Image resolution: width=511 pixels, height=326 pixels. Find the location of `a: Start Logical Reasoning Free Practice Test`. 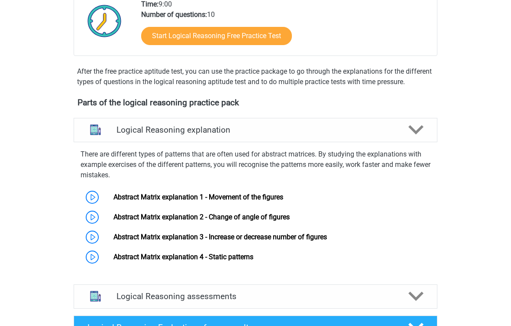

a: Start Logical Reasoning Free Practice Test is located at coordinates (216, 36).